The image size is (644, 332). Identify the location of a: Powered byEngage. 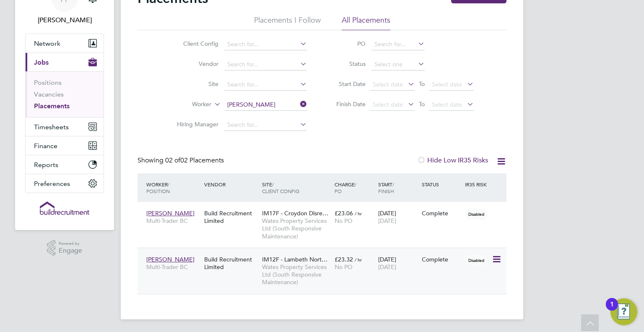
(65, 248).